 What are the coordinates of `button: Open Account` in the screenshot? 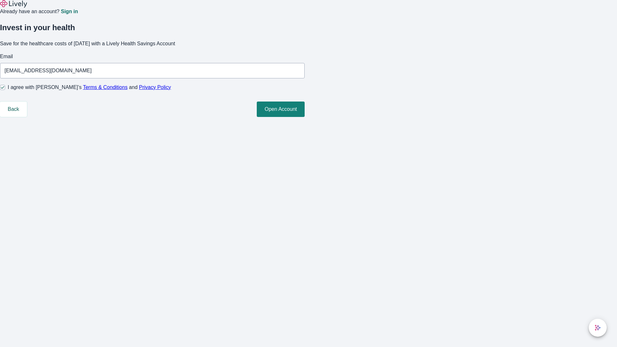 It's located at (281, 109).